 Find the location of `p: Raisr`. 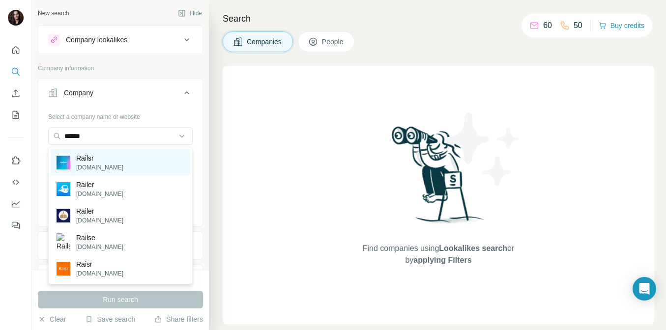

p: Raisr is located at coordinates (100, 265).